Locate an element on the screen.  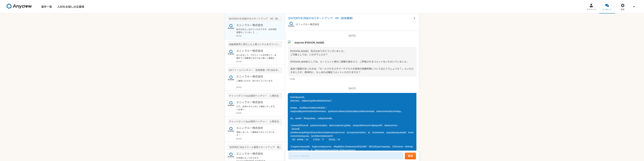
span: 設定 is located at coordinates (623, 9).